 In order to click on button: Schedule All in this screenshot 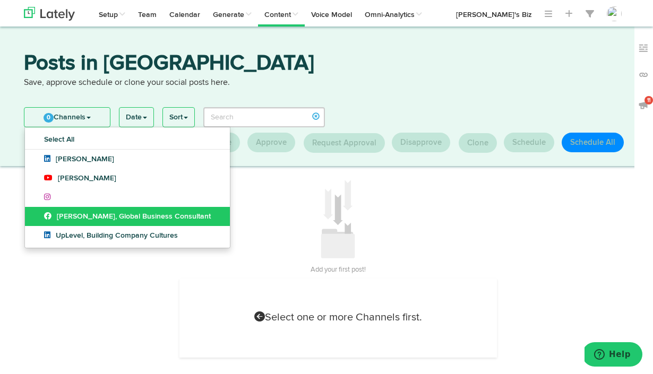, I will do `click(592, 142)`.